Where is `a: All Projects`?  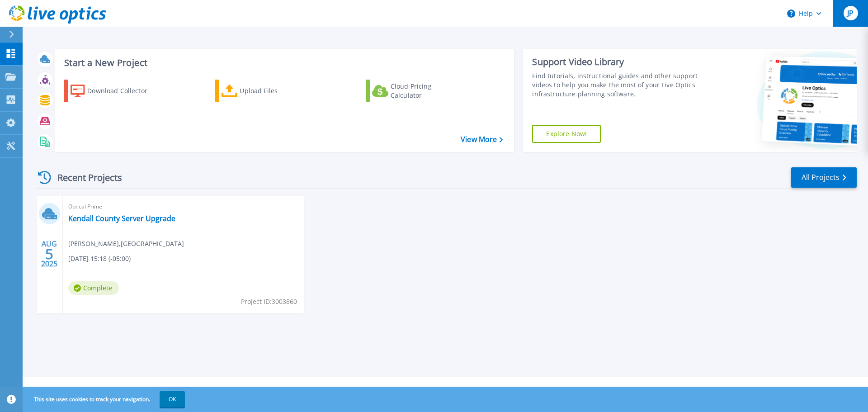
a: All Projects is located at coordinates (824, 177).